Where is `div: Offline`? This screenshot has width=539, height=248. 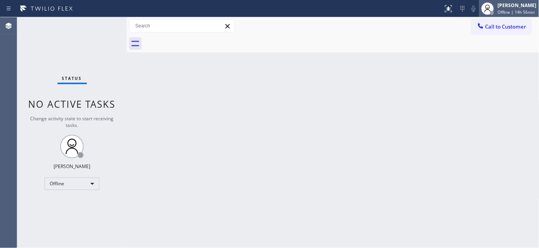
div: Offline is located at coordinates (72, 184).